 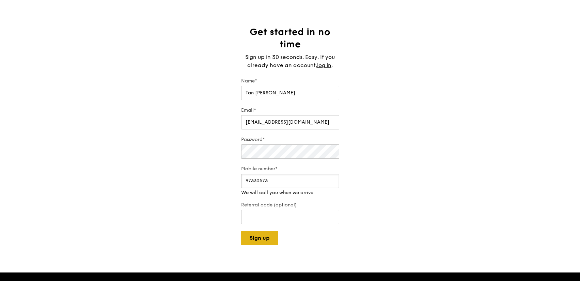 What do you see at coordinates (290, 81) in the screenshot?
I see `label: Name*` at bounding box center [290, 81].